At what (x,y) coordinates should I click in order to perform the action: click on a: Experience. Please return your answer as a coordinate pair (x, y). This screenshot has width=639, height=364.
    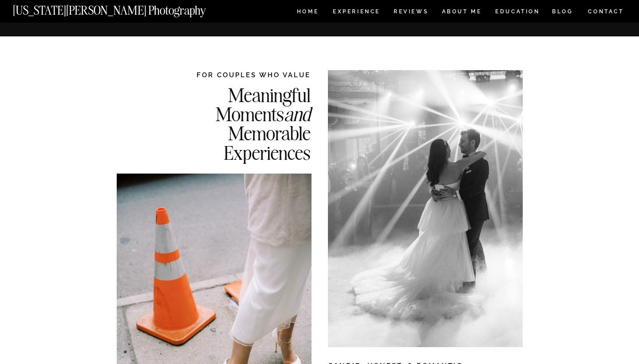
    Looking at the image, I should click on (356, 13).